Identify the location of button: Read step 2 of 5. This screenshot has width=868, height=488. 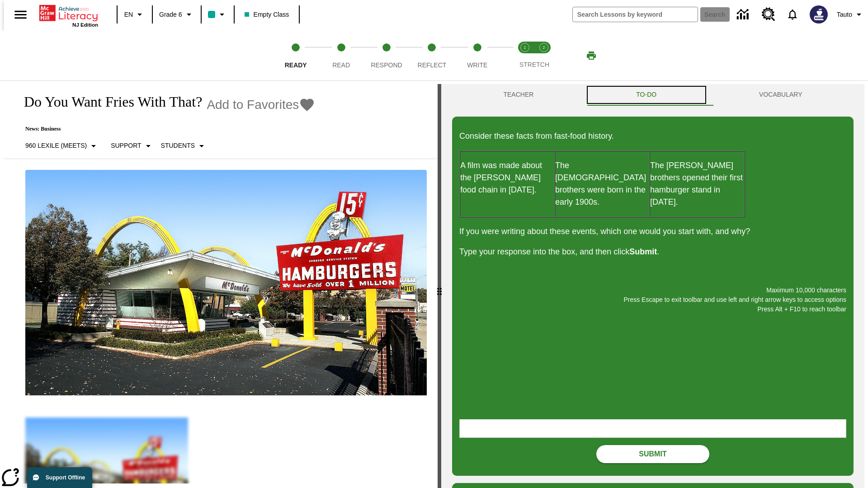
(341, 56).